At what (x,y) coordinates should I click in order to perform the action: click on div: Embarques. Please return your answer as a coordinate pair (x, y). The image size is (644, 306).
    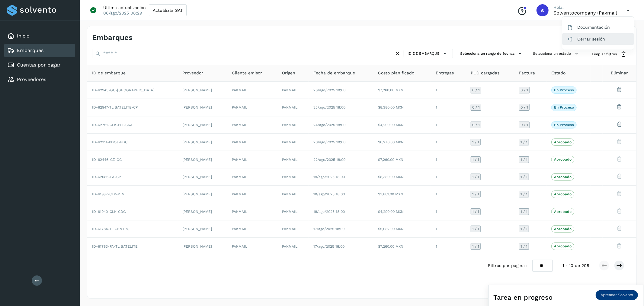
    Looking at the image, I should click on (40, 50).